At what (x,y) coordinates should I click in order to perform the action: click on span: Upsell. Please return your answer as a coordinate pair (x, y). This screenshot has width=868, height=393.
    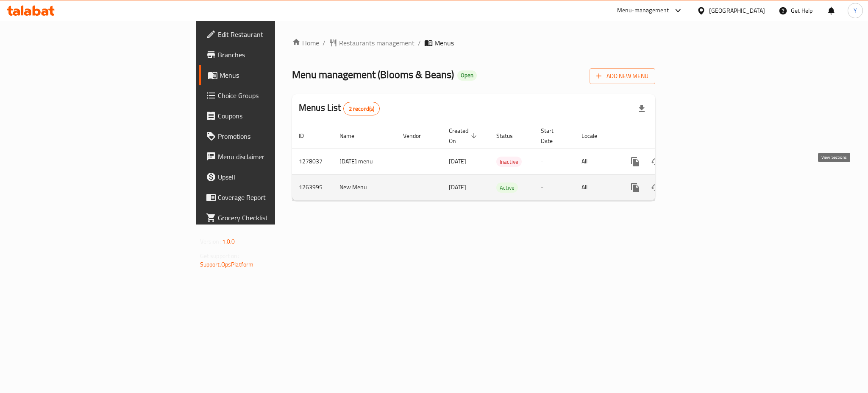
    Looking at the image, I should click on (276, 177).